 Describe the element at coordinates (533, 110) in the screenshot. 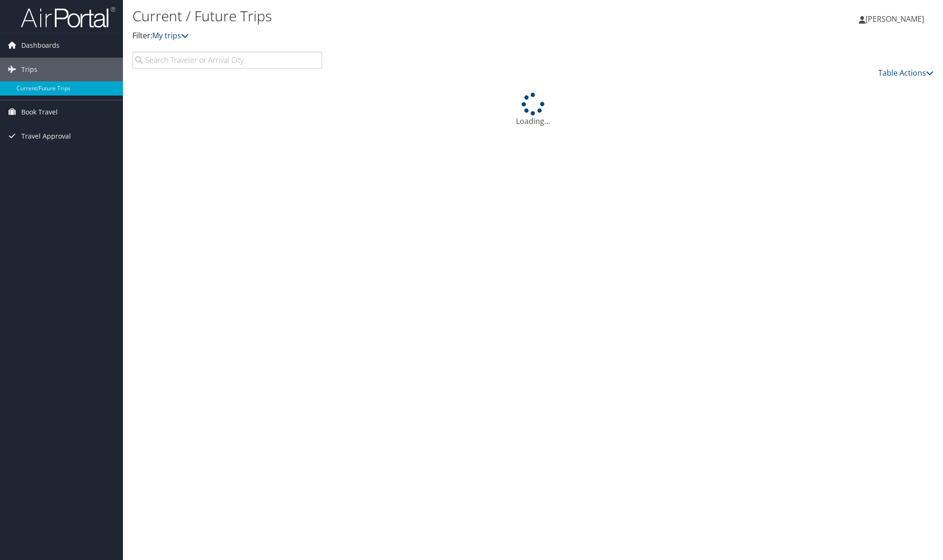

I see `div: Loading...` at that location.